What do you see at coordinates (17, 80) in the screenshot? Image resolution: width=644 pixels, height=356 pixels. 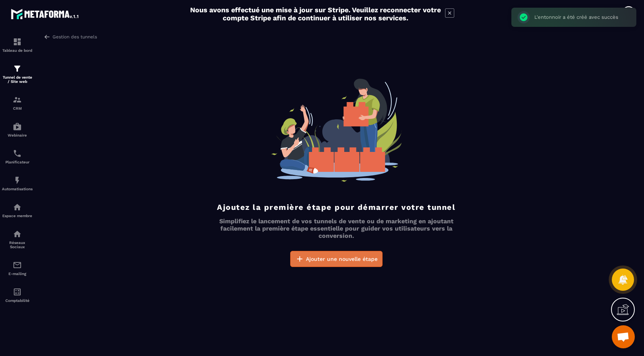 I see `p: Tunnel de vente / Site web` at bounding box center [17, 80].